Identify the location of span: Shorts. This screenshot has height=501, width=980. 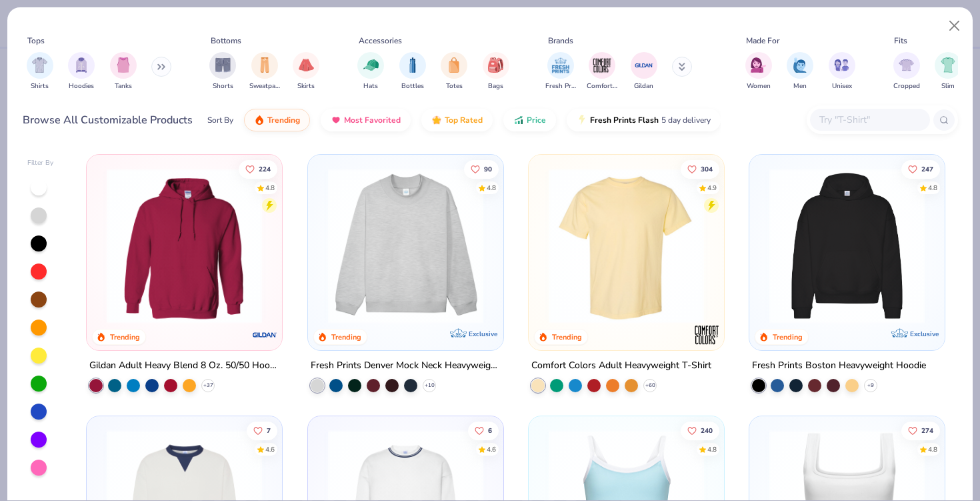
(222, 86).